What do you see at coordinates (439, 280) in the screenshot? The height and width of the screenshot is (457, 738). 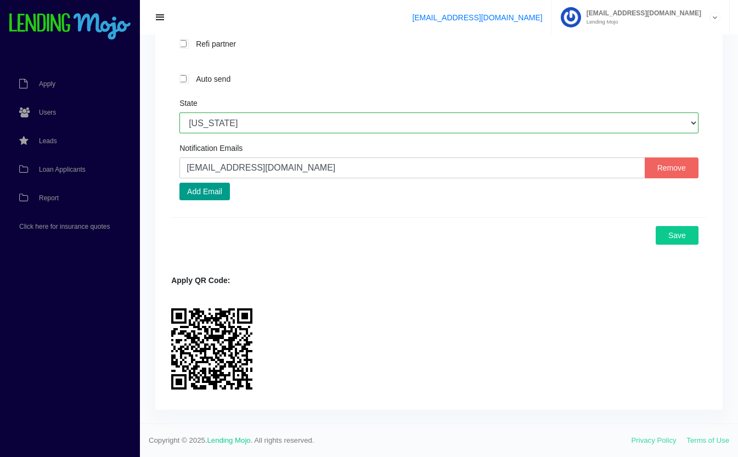 I see `div: Apply QR Code:` at bounding box center [439, 280].